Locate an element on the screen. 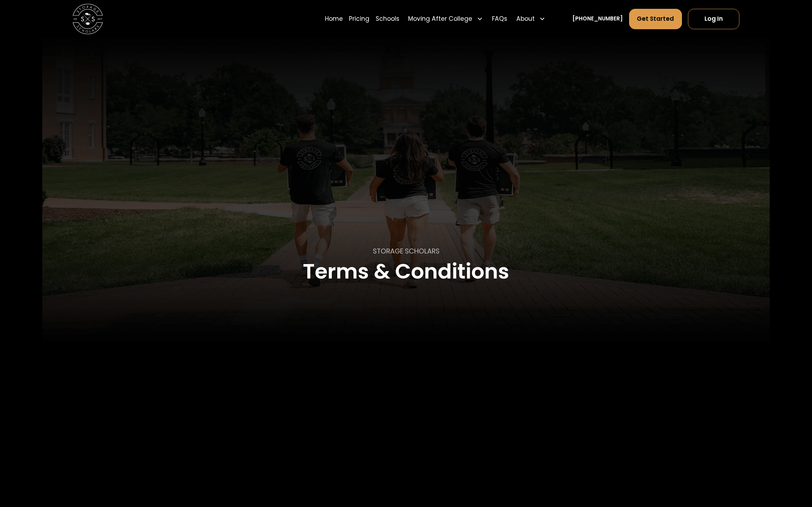  img: Storage Scholars main logo is located at coordinates (88, 19).